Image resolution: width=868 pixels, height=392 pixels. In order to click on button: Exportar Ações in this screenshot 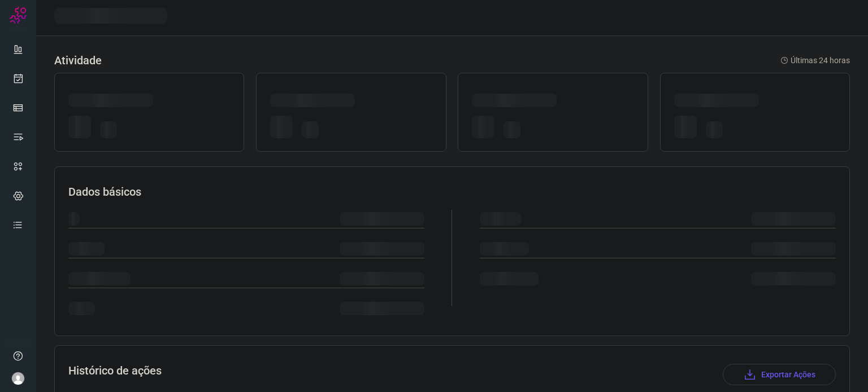, I will do `click(779, 375)`.